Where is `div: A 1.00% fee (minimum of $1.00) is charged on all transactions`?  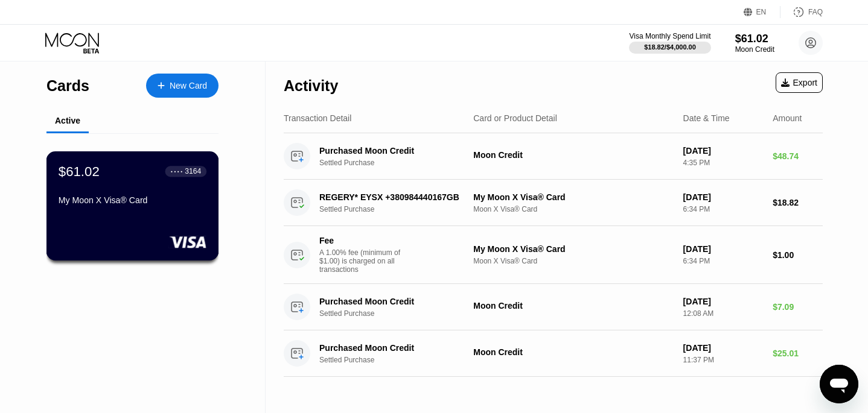
div: A 1.00% fee (minimum of $1.00) is charged on all transactions is located at coordinates (364, 261).